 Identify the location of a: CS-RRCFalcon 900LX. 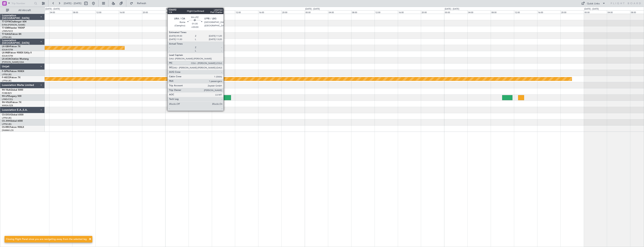
(13, 127).